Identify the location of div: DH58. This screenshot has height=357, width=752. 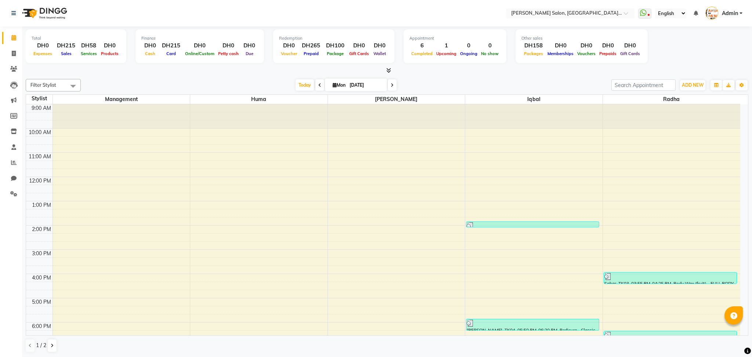
(89, 46).